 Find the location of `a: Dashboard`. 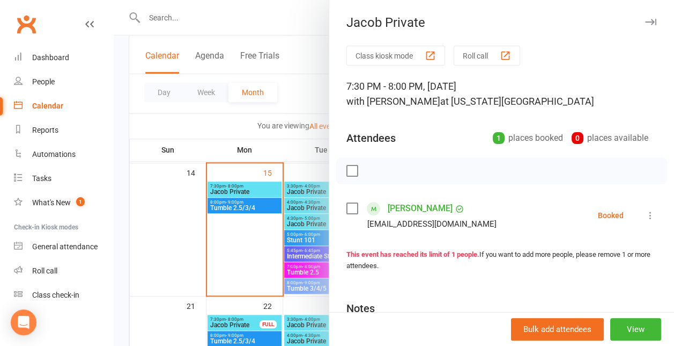

a: Dashboard is located at coordinates (63, 57).